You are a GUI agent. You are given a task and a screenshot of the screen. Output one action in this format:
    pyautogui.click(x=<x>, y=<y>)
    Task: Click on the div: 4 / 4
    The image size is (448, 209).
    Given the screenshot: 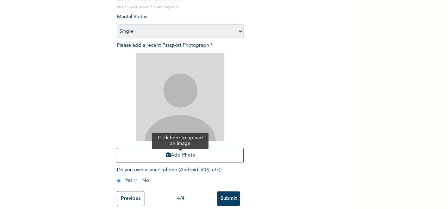 What is the action you would take?
    pyautogui.click(x=181, y=199)
    